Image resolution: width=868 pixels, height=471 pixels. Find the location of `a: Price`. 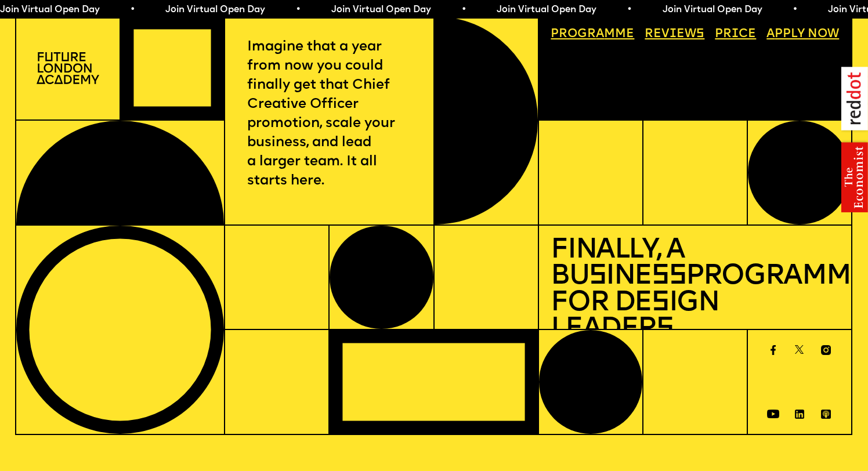

a: Price is located at coordinates (736, 33).